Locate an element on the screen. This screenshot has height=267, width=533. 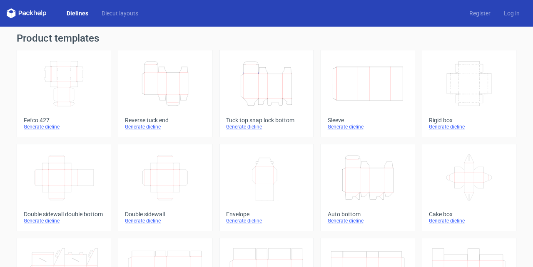
a: Reverse tuck endGenerate dieline is located at coordinates (165, 94).